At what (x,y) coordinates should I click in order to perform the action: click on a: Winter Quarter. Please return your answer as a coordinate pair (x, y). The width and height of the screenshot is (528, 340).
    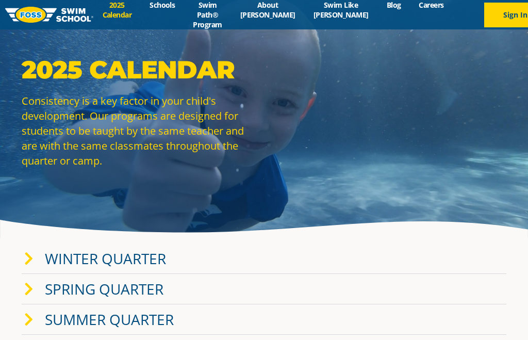
    Looking at the image, I should click on (105, 259).